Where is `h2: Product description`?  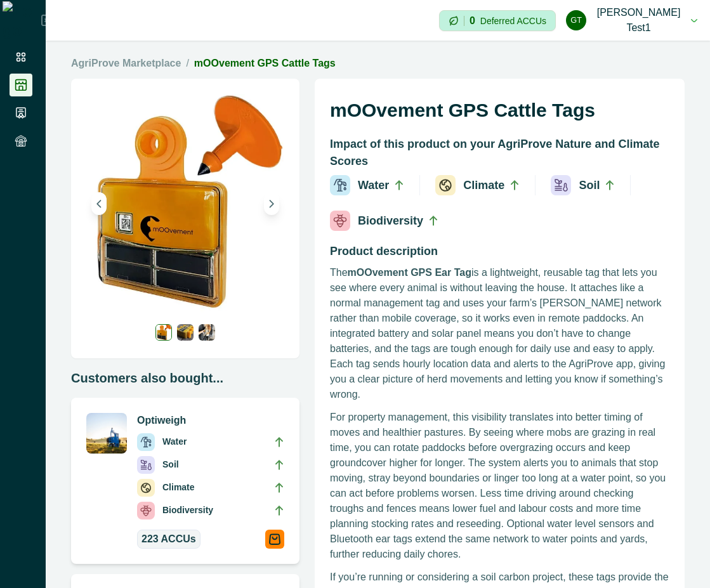
h2: Product description is located at coordinates (499, 255).